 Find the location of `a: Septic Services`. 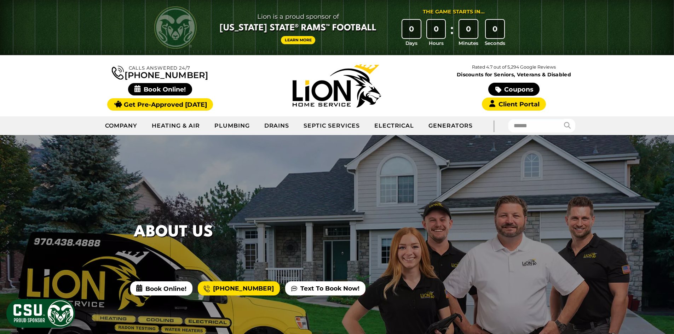

a: Septic Services is located at coordinates (331, 126).